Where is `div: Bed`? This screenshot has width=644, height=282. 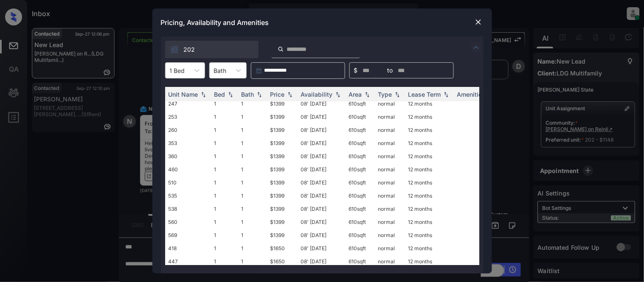 div: Bed is located at coordinates (220, 94).